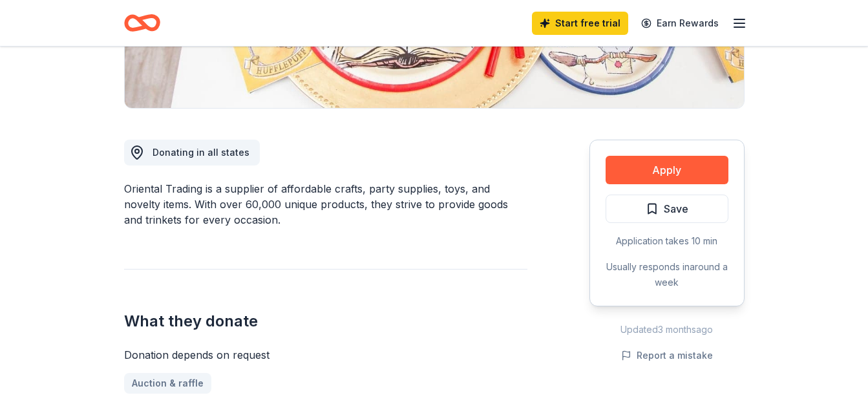 The height and width of the screenshot is (415, 868). Describe the element at coordinates (677, 209) in the screenshot. I see `span: Save` at that location.